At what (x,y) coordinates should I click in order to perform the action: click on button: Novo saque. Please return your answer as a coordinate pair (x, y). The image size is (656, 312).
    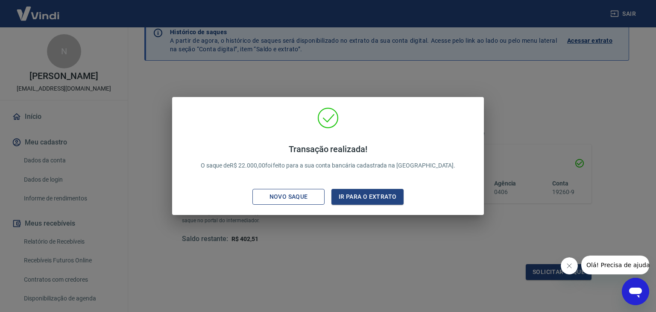
    Looking at the image, I should click on (288, 196).